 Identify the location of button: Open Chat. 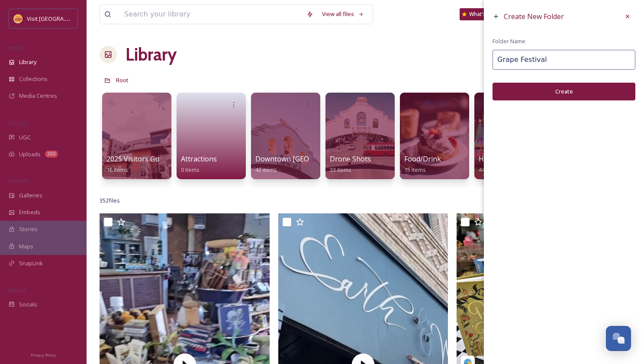
(619, 339).